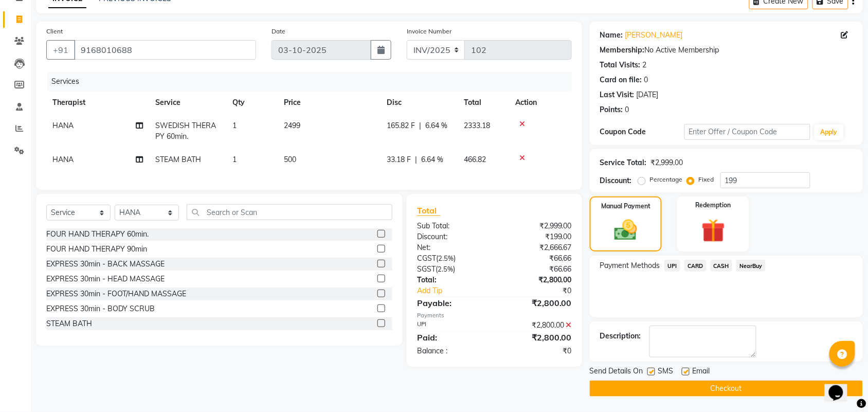 The height and width of the screenshot is (412, 868). What do you see at coordinates (620, 336) in the screenshot?
I see `div: Description:` at bounding box center [620, 336].